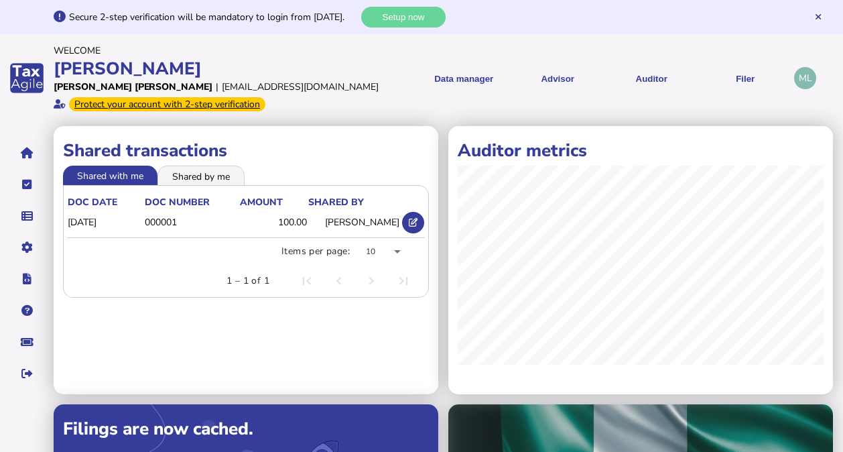 This screenshot has width=843, height=452. What do you see at coordinates (248, 281) in the screenshot?
I see `div: 1 – 1 of 1` at bounding box center [248, 281].